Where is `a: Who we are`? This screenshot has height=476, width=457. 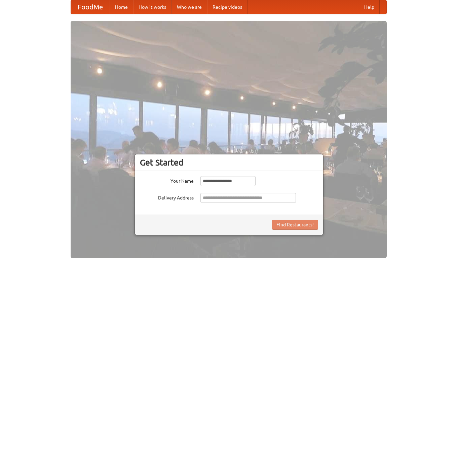 a: Who we are is located at coordinates (189, 7).